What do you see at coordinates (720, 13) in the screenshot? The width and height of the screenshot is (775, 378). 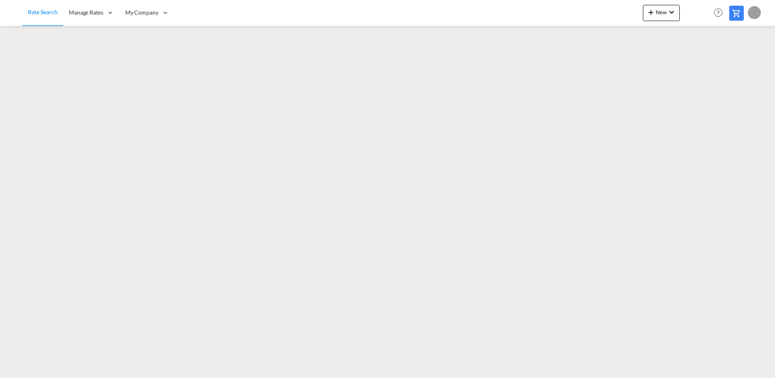 I see `div: Help` at bounding box center [720, 13].